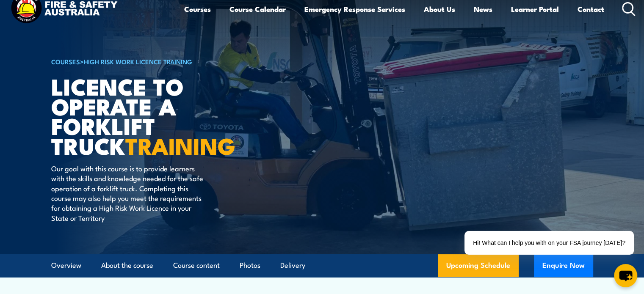 This screenshot has width=644, height=294. Describe the element at coordinates (66, 265) in the screenshot. I see `a: Overview` at that location.